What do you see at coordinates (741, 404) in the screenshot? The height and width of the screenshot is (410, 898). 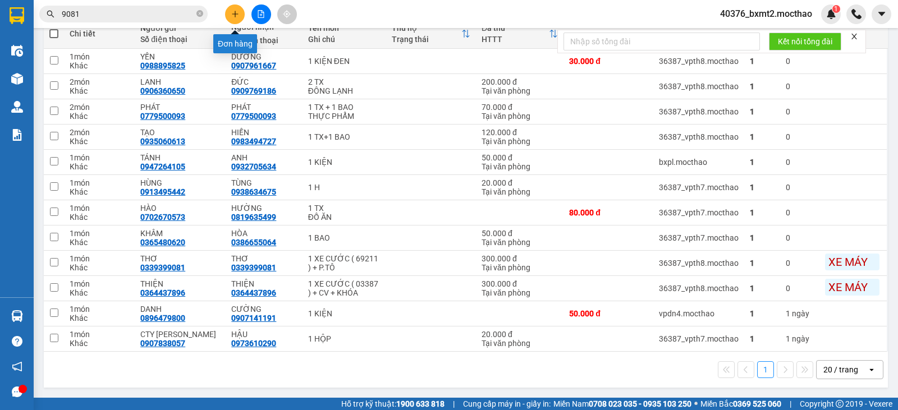 I see `span: Miền Bắc` at bounding box center [741, 404].